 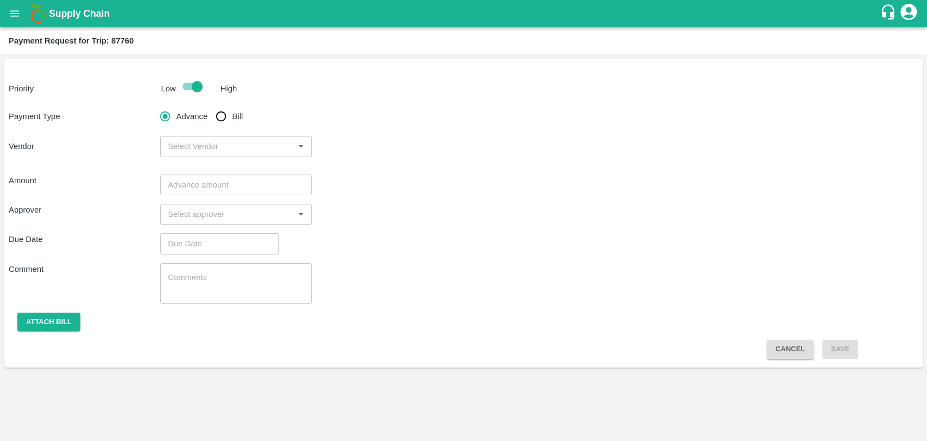 I want to click on img: logo, so click(x=38, y=14).